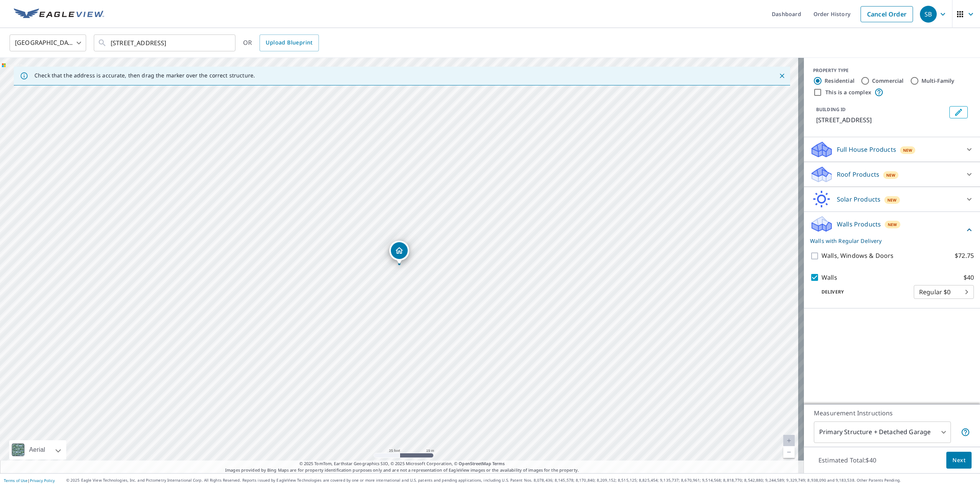  I want to click on div: Regular $0, so click(944, 292).